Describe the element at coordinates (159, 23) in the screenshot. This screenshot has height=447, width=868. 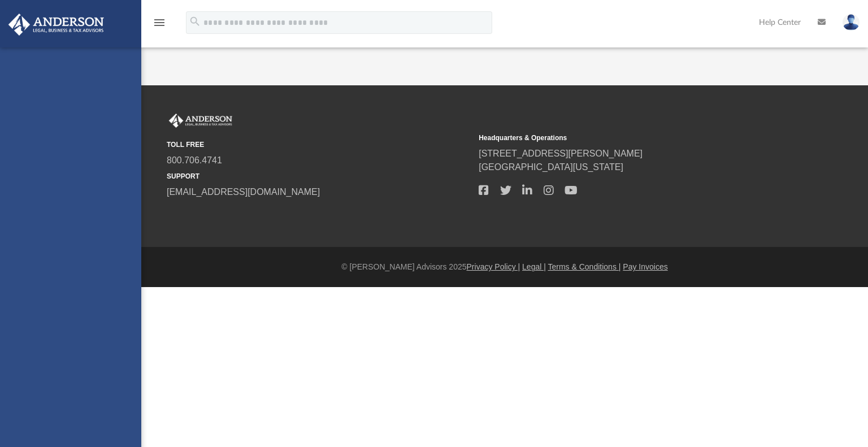
I see `i: menu` at that location.